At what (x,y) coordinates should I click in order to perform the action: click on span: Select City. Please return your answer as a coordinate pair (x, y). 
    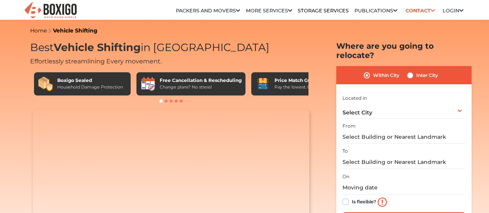
    Looking at the image, I should click on (357, 113).